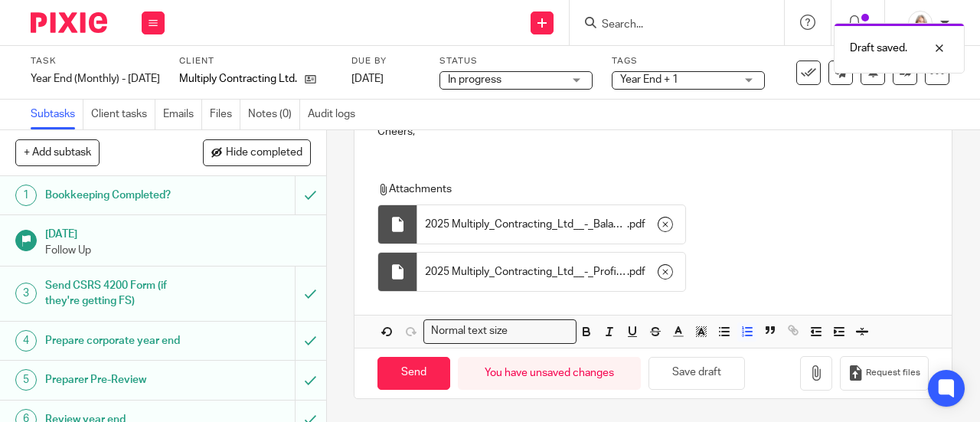  What do you see at coordinates (414, 373) in the screenshot?
I see `input: Send` at bounding box center [414, 373].